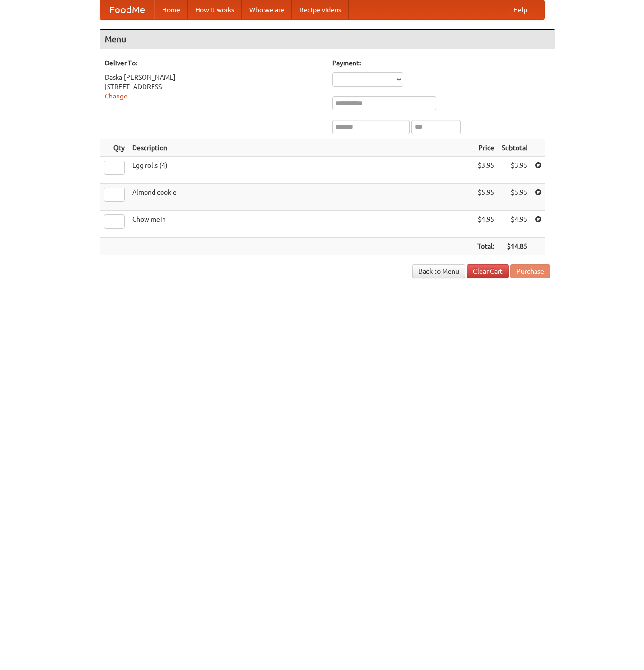 The width and height of the screenshot is (644, 670). Describe the element at coordinates (328, 39) in the screenshot. I see `h4: Menu` at that location.